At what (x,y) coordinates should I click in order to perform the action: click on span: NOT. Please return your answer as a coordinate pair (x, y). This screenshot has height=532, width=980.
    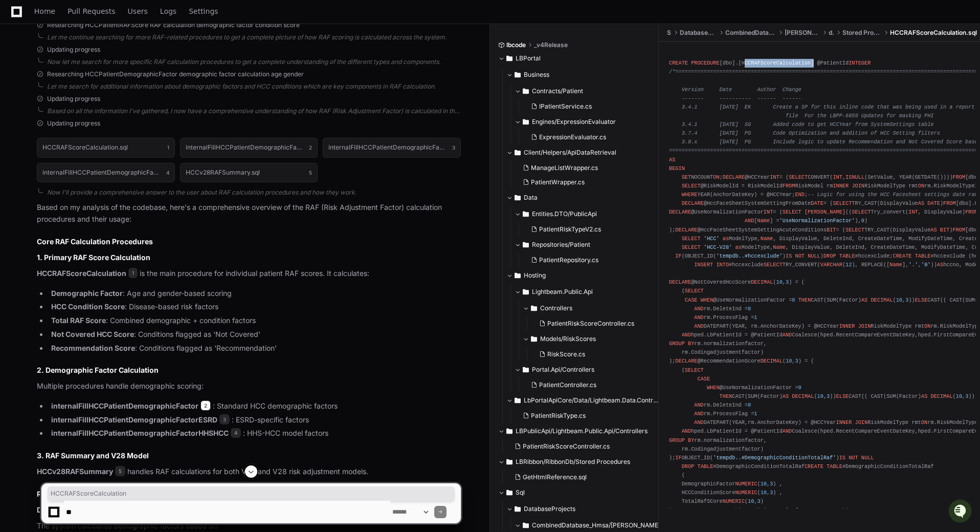
    Looking at the image, I should click on (853, 458).